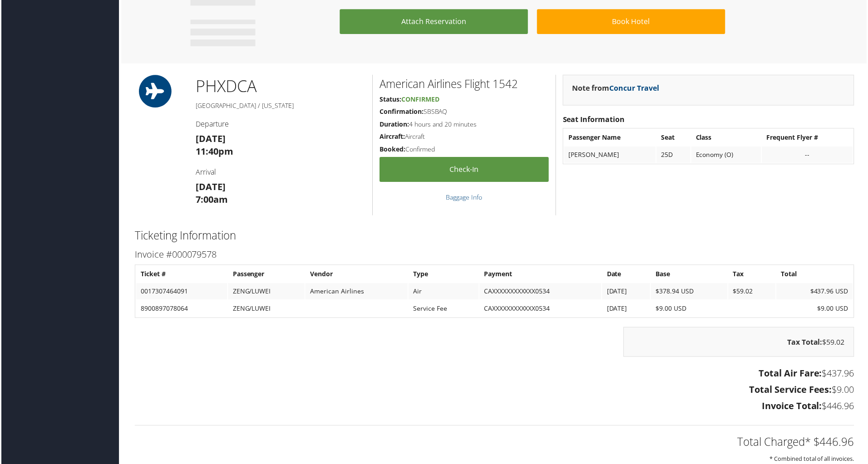  I want to click on a: Attach Reservation, so click(434, 21).